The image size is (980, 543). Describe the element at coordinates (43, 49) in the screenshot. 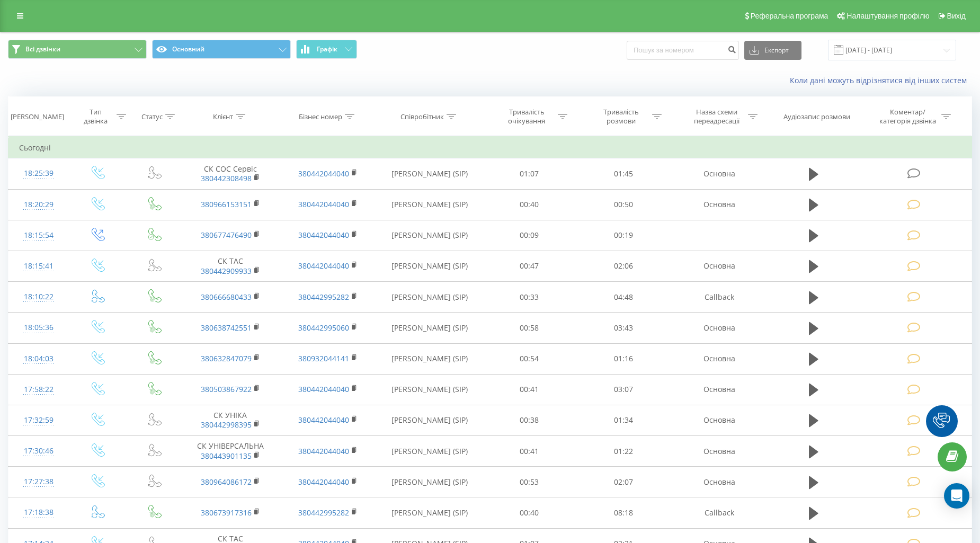

I see `span: Всі дзвінки` at that location.